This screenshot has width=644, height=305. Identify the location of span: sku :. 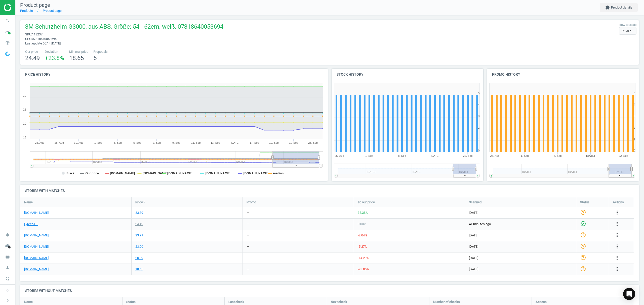
(28, 34).